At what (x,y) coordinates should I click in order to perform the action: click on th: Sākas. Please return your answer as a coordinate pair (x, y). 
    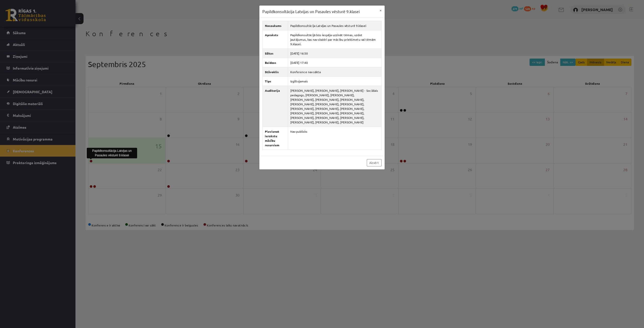
    Looking at the image, I should click on (275, 53).